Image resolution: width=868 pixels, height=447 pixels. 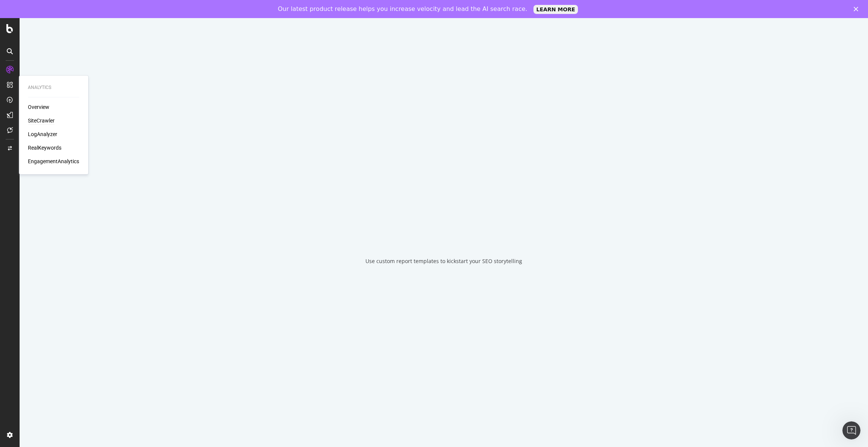 I want to click on div: Overview, so click(x=38, y=107).